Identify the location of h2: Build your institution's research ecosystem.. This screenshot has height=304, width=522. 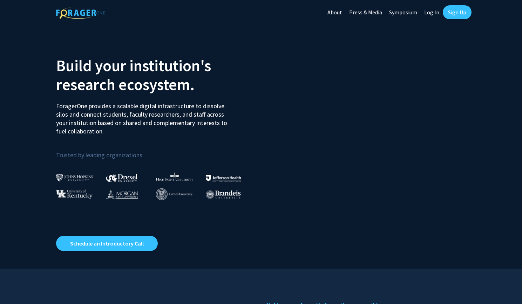
(156, 75).